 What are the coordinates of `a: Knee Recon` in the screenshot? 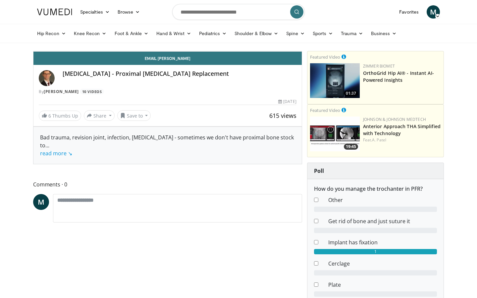 It's located at (90, 33).